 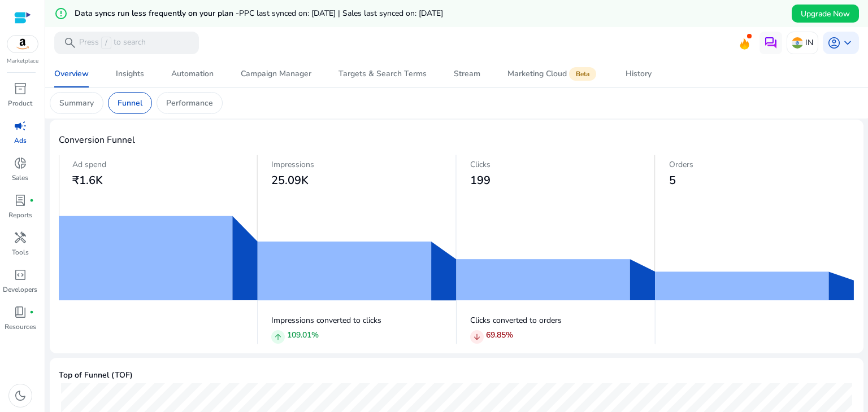 I want to click on p: Impressions converted to clicks, so click(x=364, y=321).